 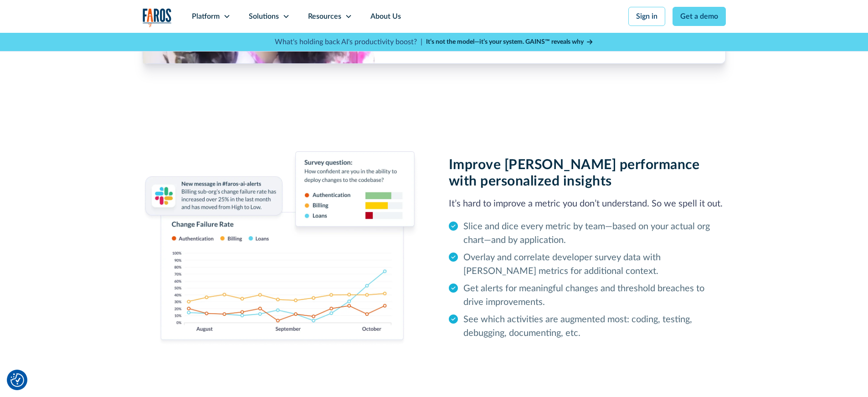 What do you see at coordinates (588, 234) in the screenshot?
I see `li: Slice and dice every metric by team—based on your actual org chart—and by application.` at bounding box center [588, 234].